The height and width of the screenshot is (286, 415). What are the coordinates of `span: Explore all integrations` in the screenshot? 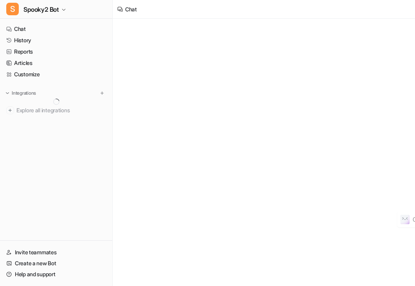 It's located at (61, 110).